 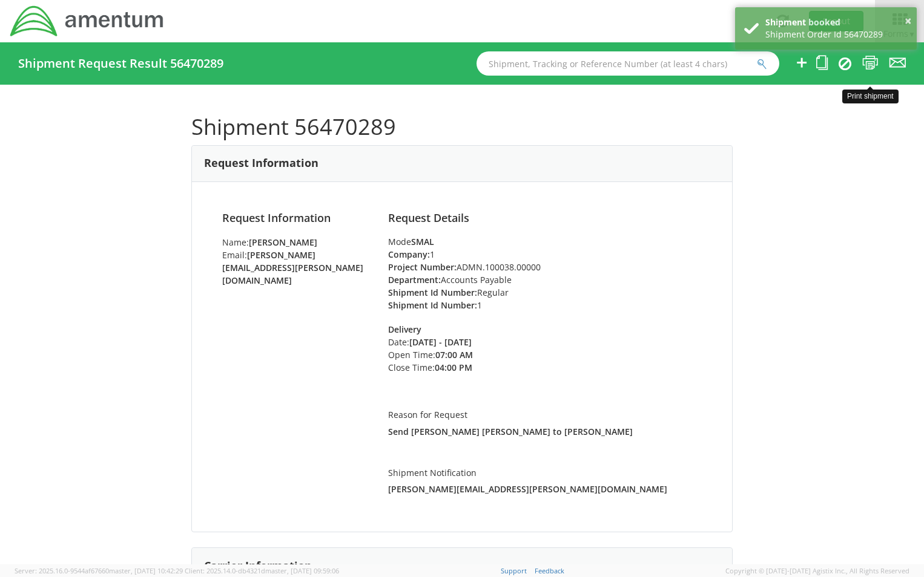 I want to click on a: Feedback, so click(x=549, y=570).